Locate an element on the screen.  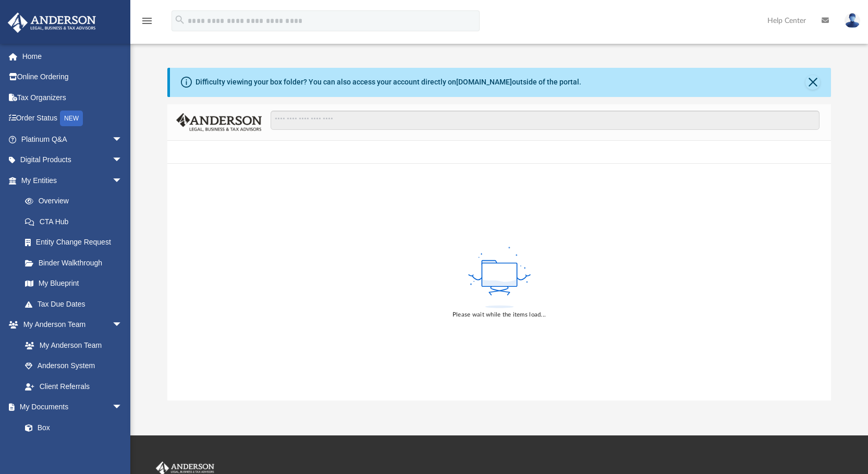
div: Please wait while the items load... is located at coordinates (499, 315).